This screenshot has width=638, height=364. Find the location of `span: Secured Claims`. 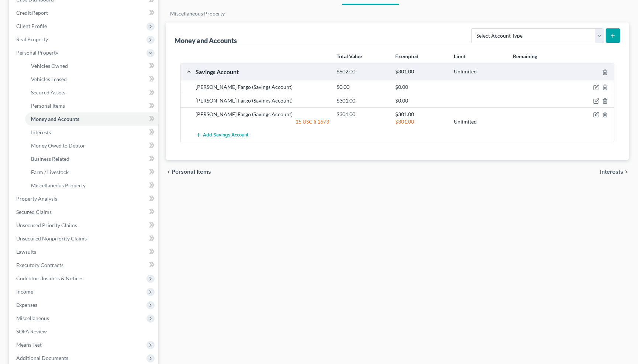

span: Secured Claims is located at coordinates (34, 212).